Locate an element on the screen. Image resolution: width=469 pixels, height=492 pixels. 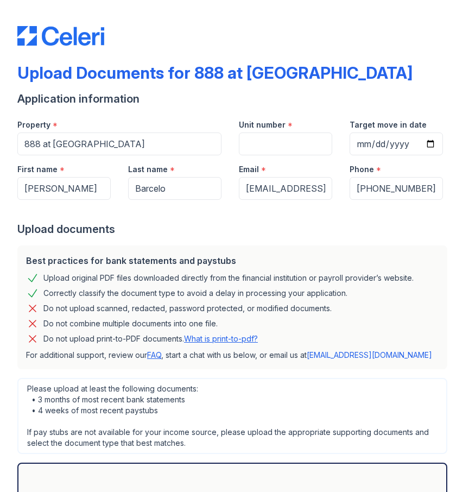
a: FAQ is located at coordinates (154, 355).